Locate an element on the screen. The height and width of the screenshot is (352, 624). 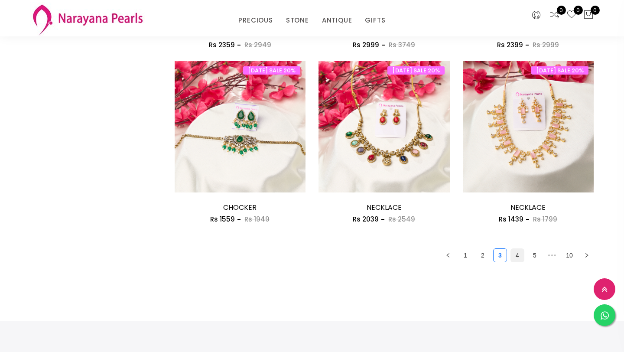
li: Next 5 Pages is located at coordinates (552, 255).